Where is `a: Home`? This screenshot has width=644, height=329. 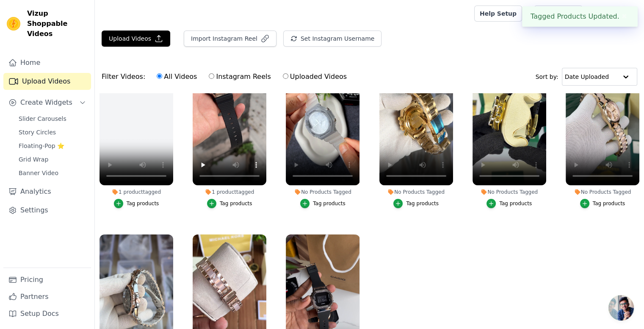 a: Home is located at coordinates (47, 63).